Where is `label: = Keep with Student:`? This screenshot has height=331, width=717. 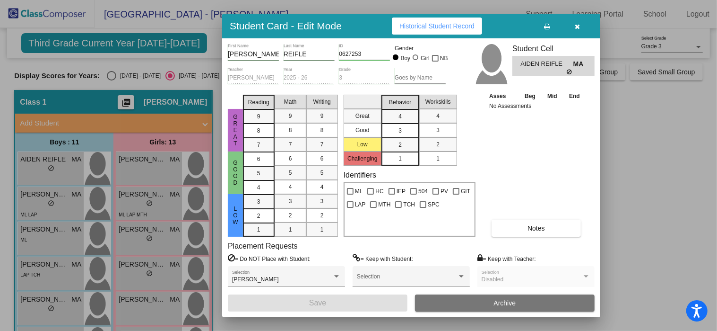
label: = Keep with Student: is located at coordinates (383, 258).